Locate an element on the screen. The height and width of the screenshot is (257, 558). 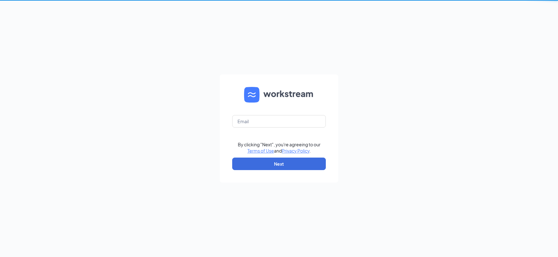
button: Next is located at coordinates (279, 164).